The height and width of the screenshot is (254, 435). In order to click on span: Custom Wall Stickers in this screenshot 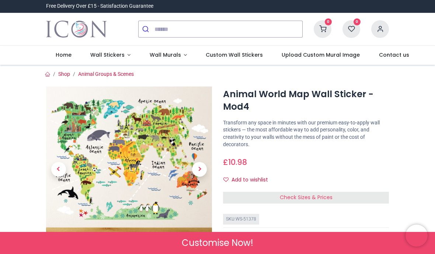, I will do `click(234, 55)`.